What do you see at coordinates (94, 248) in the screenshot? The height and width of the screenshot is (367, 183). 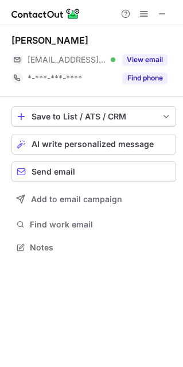 I see `button: Notes` at bounding box center [94, 248].